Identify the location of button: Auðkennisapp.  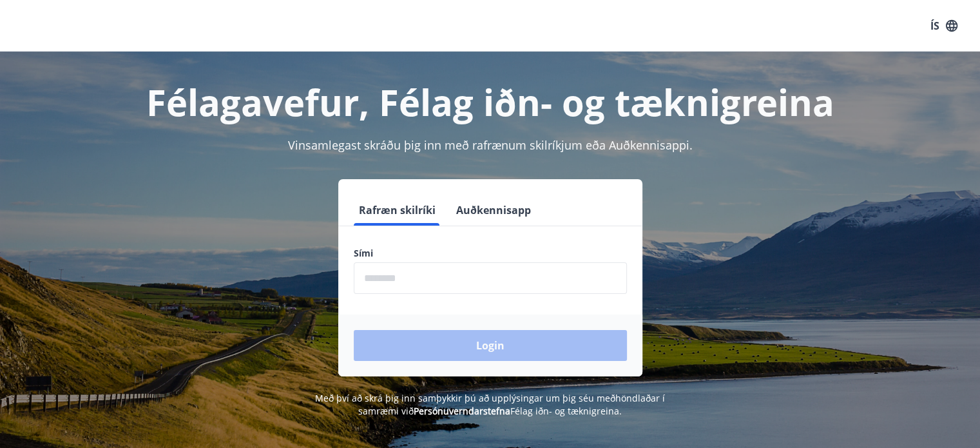
(494, 210).